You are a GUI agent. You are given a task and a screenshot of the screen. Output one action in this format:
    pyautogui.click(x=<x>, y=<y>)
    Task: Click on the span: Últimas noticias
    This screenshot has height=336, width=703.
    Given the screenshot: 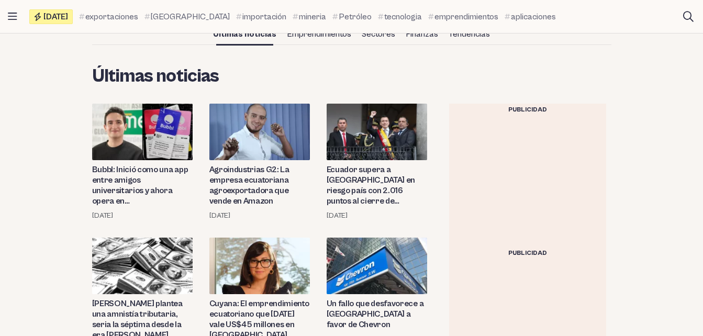 What is the action you would take?
    pyautogui.click(x=156, y=76)
    